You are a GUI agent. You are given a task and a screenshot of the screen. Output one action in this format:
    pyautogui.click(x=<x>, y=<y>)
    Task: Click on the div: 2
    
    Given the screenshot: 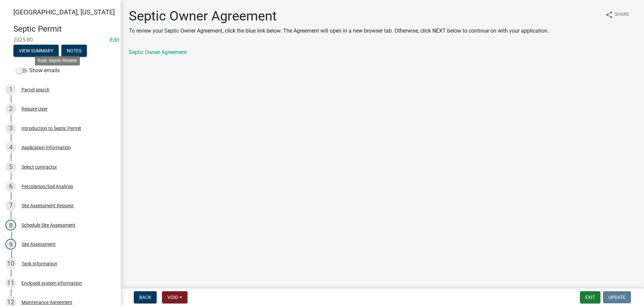 What is the action you would take?
    pyautogui.click(x=11, y=109)
    